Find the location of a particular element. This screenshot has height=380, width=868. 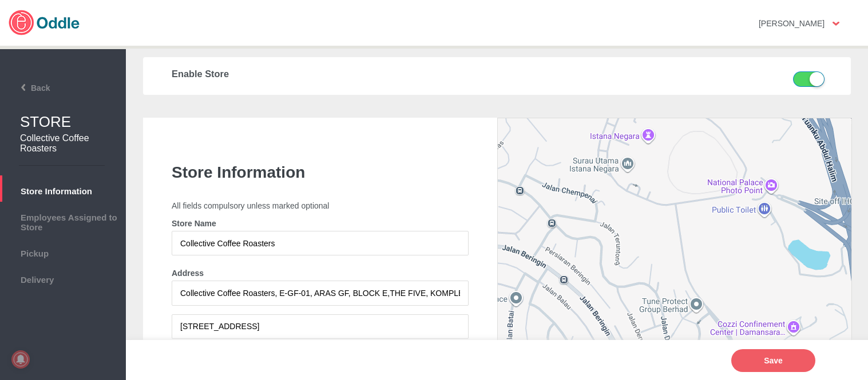

h1: Store Information is located at coordinates (320, 172).